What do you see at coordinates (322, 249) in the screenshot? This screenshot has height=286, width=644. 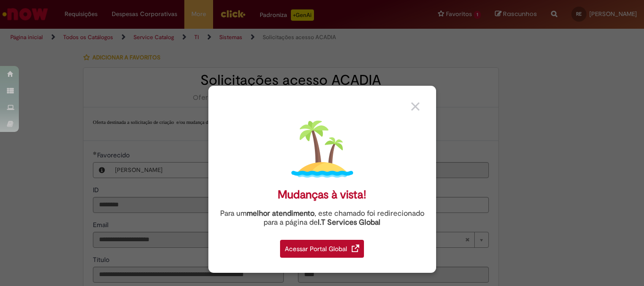 I see `div: Acessar Portal Global` at bounding box center [322, 249].